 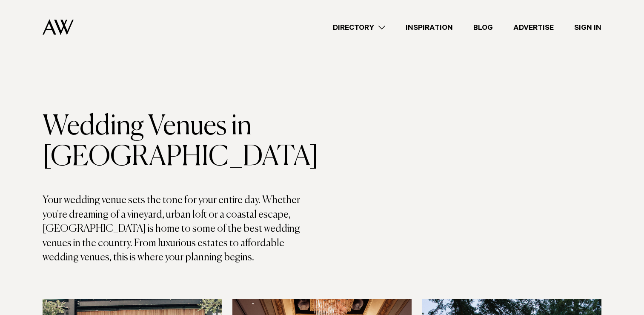 I want to click on a: Directory, so click(x=359, y=27).